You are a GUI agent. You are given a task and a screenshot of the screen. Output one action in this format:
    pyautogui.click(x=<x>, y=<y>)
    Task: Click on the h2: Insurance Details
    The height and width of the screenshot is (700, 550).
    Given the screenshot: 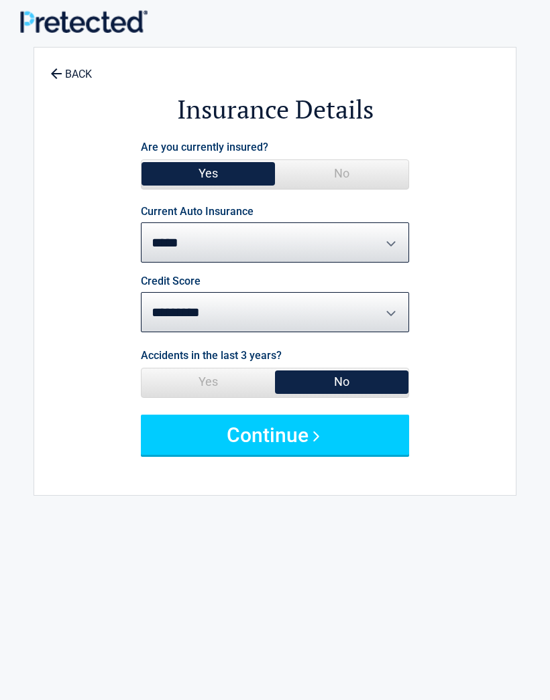 What is the action you would take?
    pyautogui.click(x=275, y=109)
    